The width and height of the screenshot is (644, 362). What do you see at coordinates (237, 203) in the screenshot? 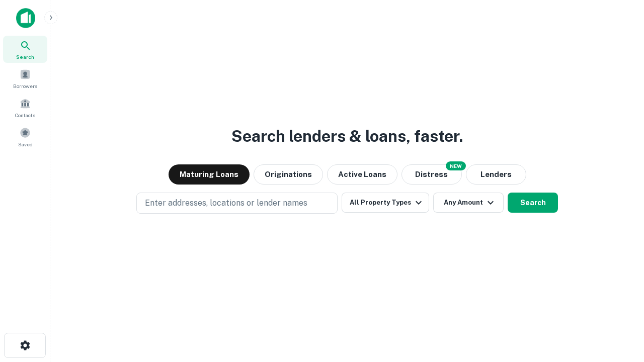
I see `button: Enter addresses, locations or lender names` at bounding box center [237, 203].